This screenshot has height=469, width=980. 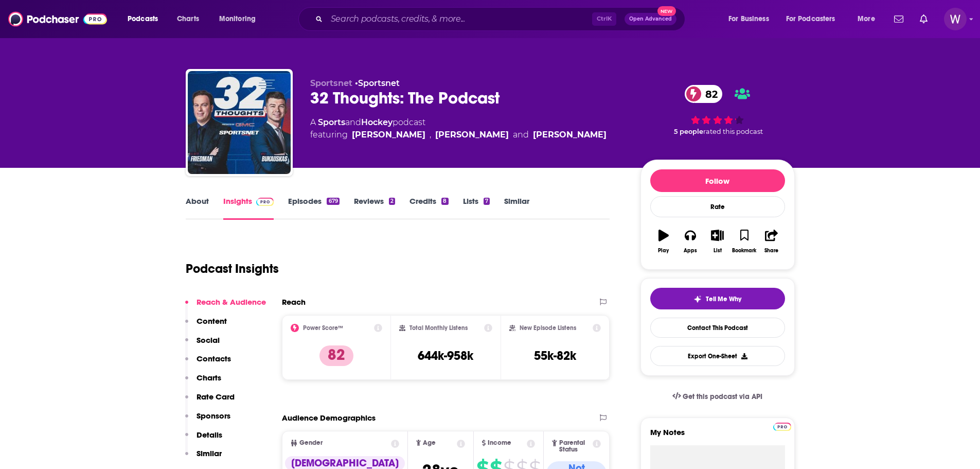 I want to click on span: For Business, so click(x=749, y=19).